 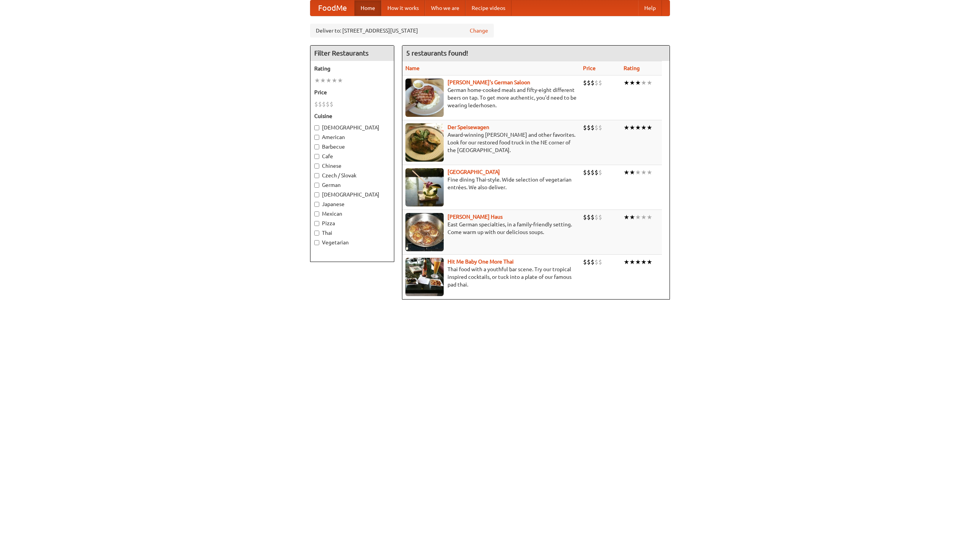 What do you see at coordinates (438, 53) in the screenshot?
I see `ng-pluralize: 5 restaurants found!` at bounding box center [438, 53].